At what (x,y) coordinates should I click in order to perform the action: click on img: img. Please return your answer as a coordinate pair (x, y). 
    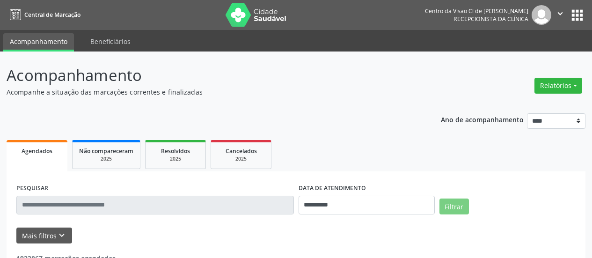
    Looking at the image, I should click on (542, 15).